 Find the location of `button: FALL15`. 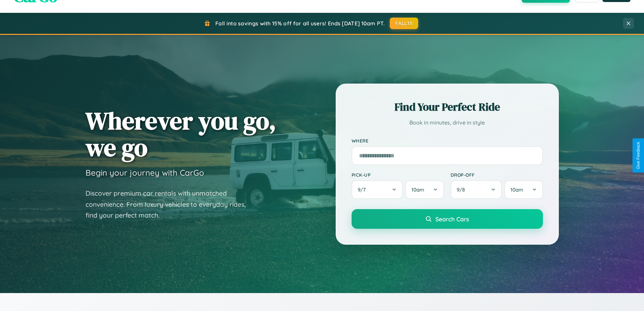

button: FALL15 is located at coordinates (404, 23).